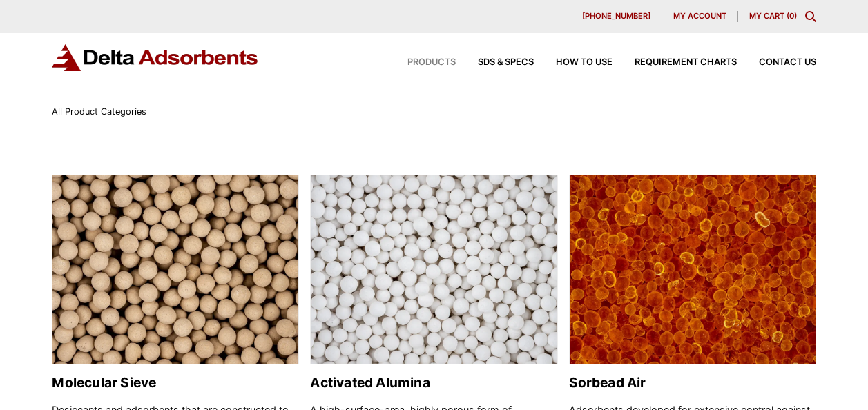 This screenshot has height=410, width=868. I want to click on img: Molecular Sieve, so click(175, 270).